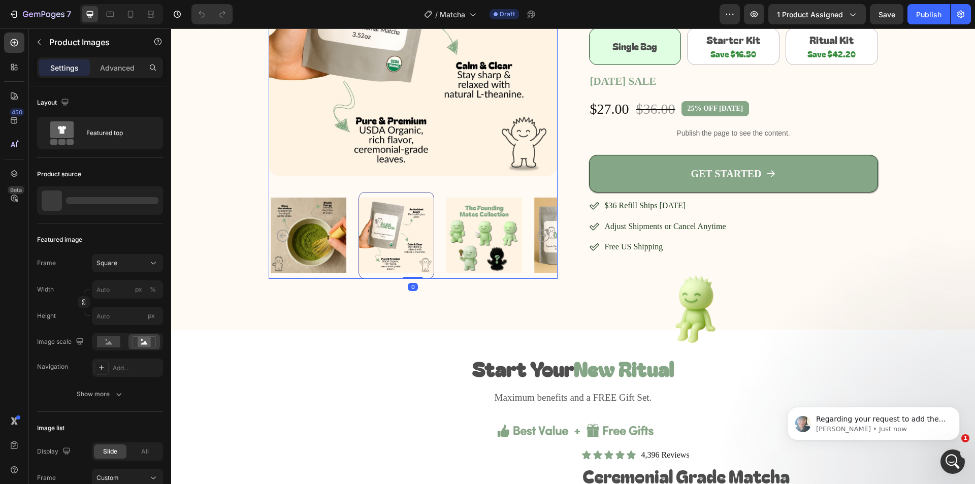 This screenshot has width=975, height=484. What do you see at coordinates (523, 283) in the screenshot?
I see `img: gempages_581357431464919560-38a0183d-0355-4069-993d-a0c7098c711c.png` at bounding box center [523, 283].